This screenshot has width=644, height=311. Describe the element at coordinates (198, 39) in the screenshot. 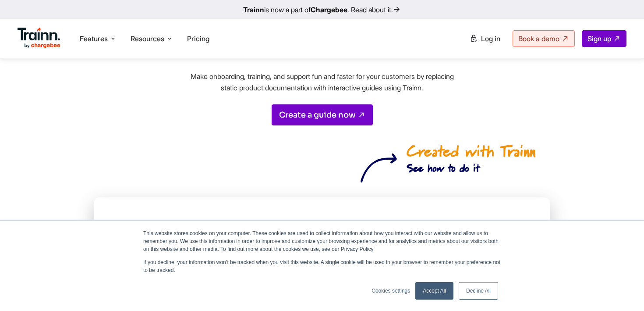

I see `span: Pricing` at that location.